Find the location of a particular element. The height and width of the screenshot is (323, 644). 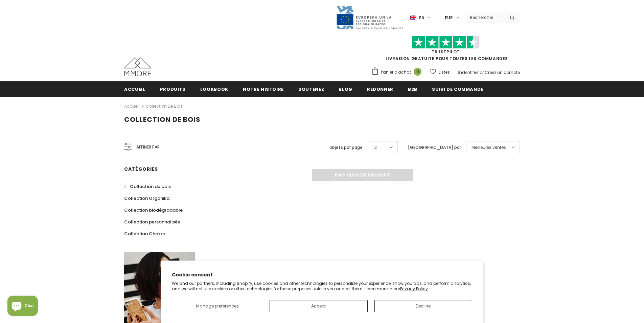

a: Collection Organika is located at coordinates (146, 198).